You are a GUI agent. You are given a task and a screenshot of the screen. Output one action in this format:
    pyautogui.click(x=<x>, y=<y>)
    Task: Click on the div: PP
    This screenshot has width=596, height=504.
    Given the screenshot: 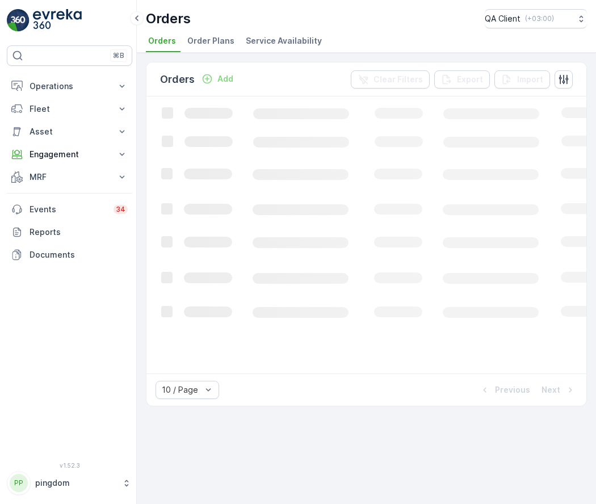 What is the action you would take?
    pyautogui.click(x=19, y=483)
    